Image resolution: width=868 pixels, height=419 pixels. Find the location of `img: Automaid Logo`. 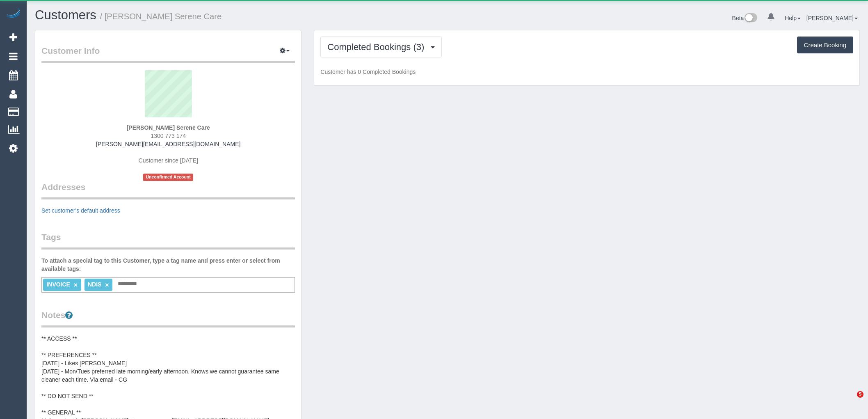

img: Automaid Logo is located at coordinates (13, 14).